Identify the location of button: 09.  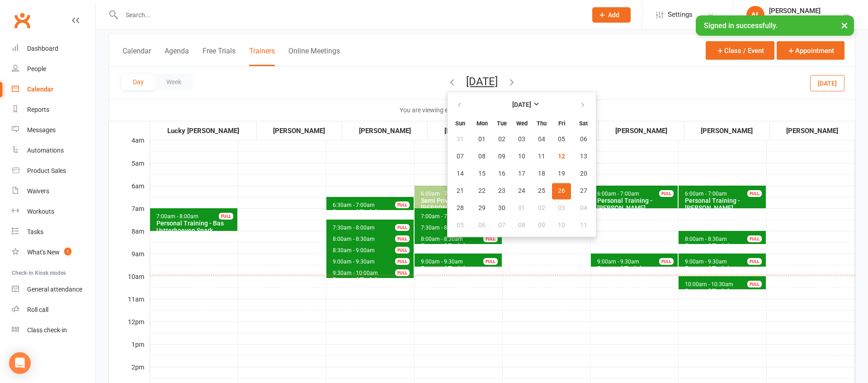
(502, 157).